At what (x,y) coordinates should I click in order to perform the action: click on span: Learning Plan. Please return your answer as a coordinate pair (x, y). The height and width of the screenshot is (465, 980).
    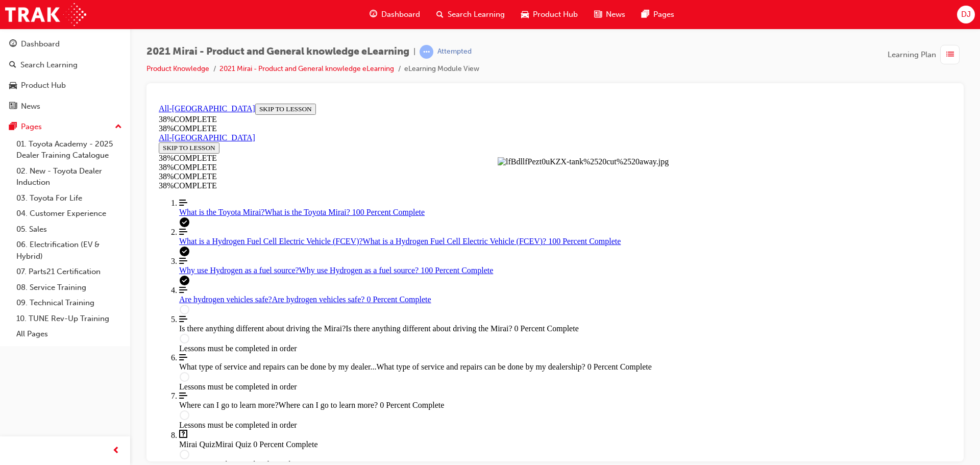
    Looking at the image, I should click on (912, 54).